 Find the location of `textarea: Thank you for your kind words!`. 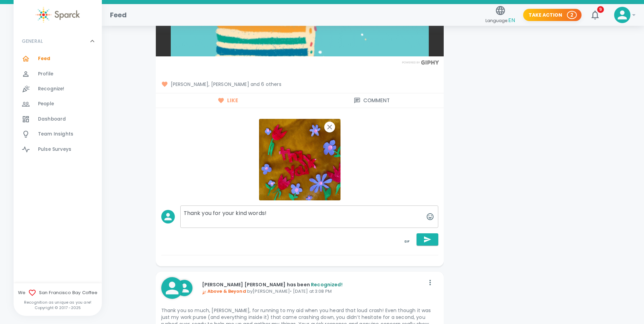

textarea: Thank you for your kind words! is located at coordinates (309, 217).